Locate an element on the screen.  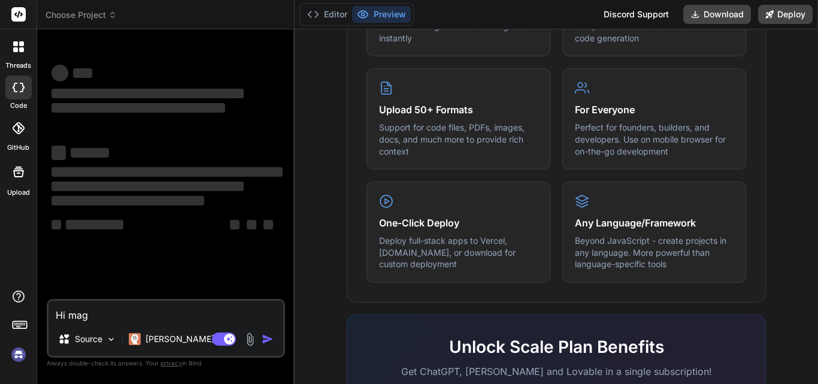
h4: Upload 50+ Formats is located at coordinates (458, 110).